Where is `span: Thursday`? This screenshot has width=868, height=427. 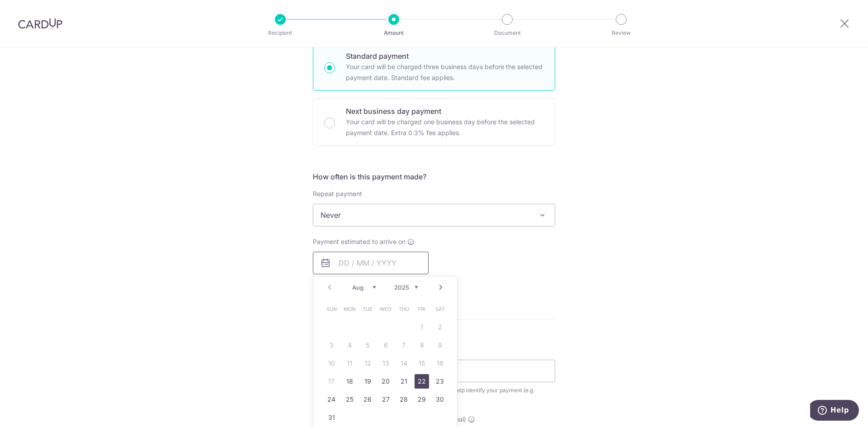
span: Thursday is located at coordinates (403, 309).